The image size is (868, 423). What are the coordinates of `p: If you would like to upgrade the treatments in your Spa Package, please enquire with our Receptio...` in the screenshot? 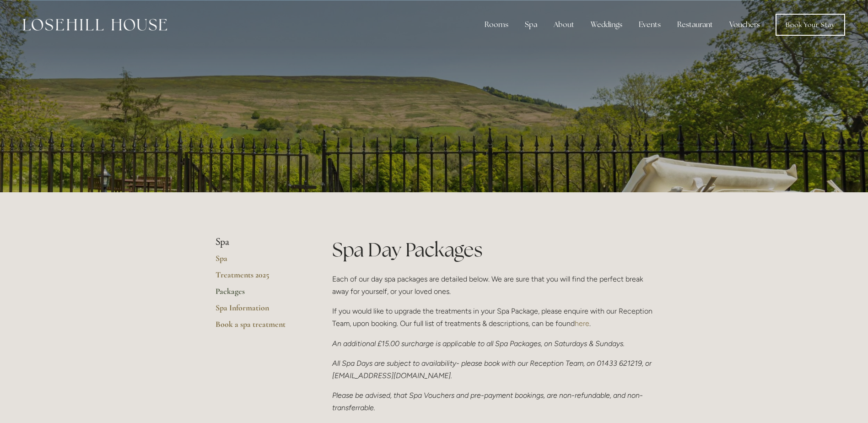 It's located at (492, 317).